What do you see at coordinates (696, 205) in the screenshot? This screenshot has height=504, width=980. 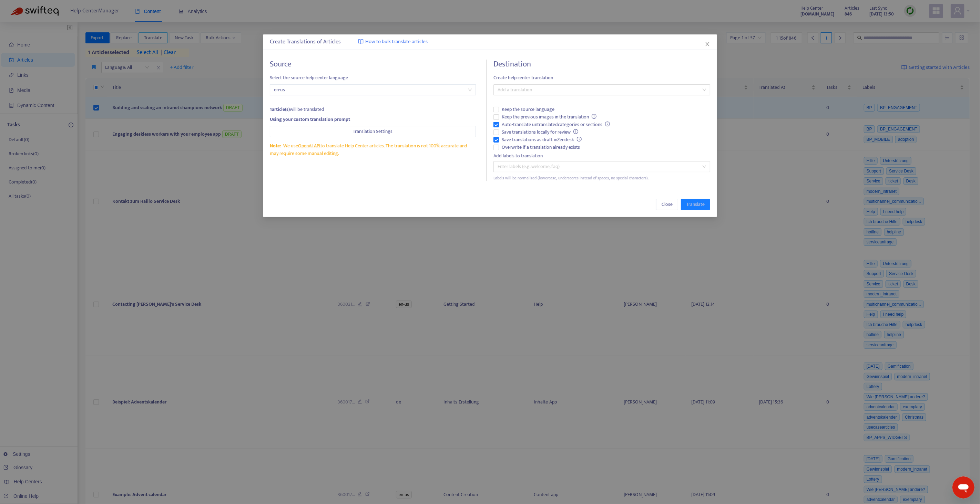 I see `button: Translate` at bounding box center [696, 205].